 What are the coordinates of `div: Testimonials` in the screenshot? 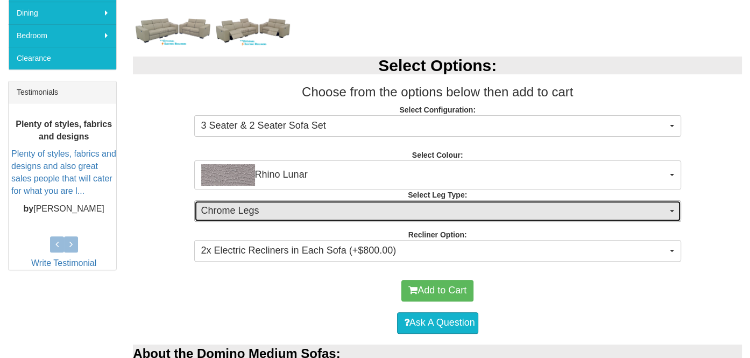 It's located at (62, 92).